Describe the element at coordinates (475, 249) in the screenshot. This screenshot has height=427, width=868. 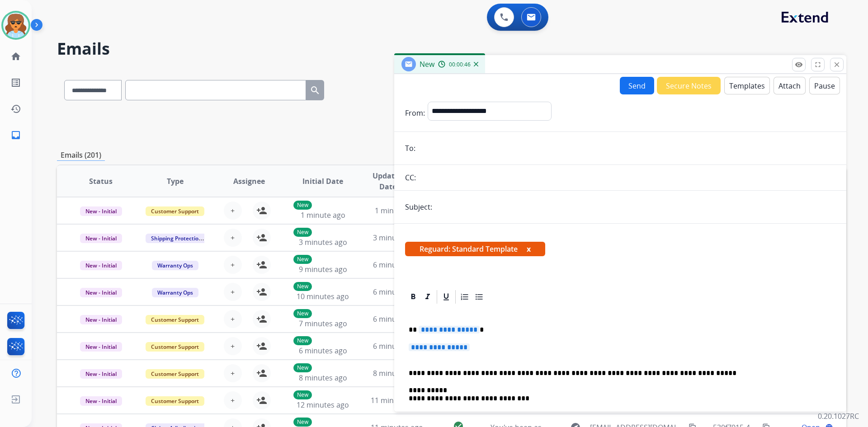
I see `span: Reguard: Standard Template` at that location.